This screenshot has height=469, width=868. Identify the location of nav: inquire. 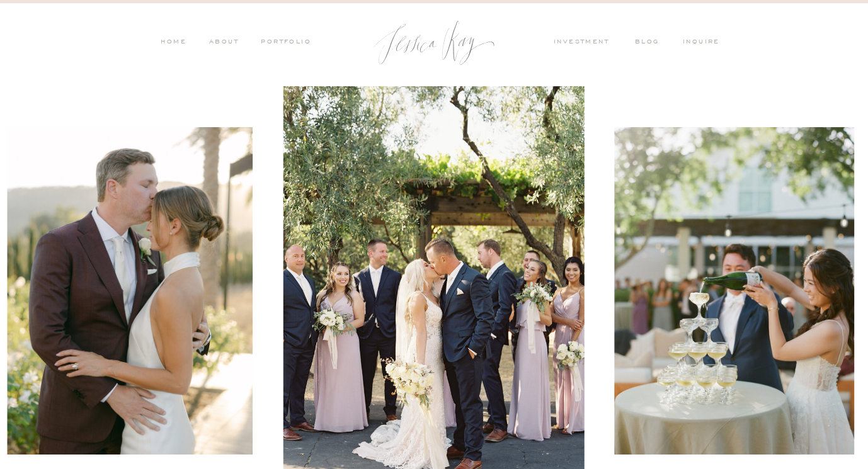
(704, 43).